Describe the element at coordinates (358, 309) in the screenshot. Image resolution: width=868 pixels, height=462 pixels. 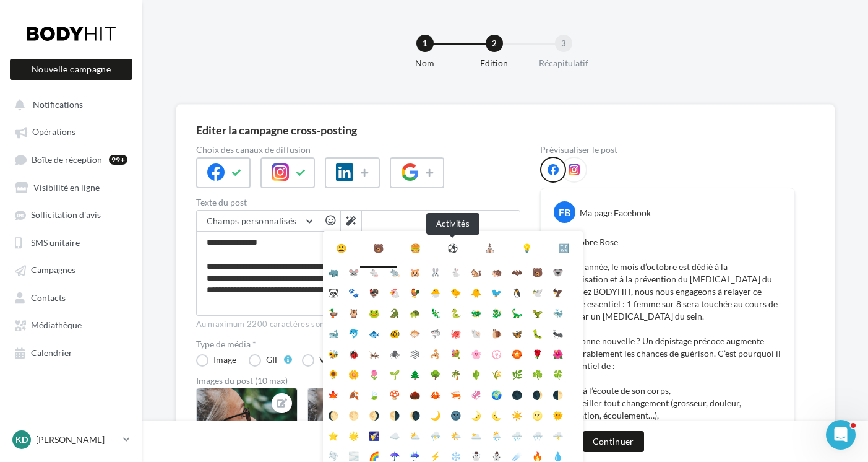
I see `label: 1178/2200` at that location.